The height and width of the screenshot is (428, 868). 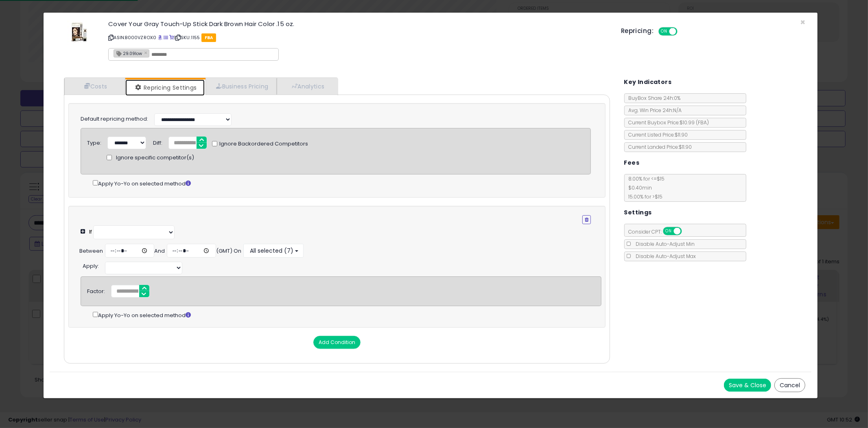 What do you see at coordinates (667, 122) in the screenshot?
I see `span: Current Buybox Price:` at bounding box center [667, 122].